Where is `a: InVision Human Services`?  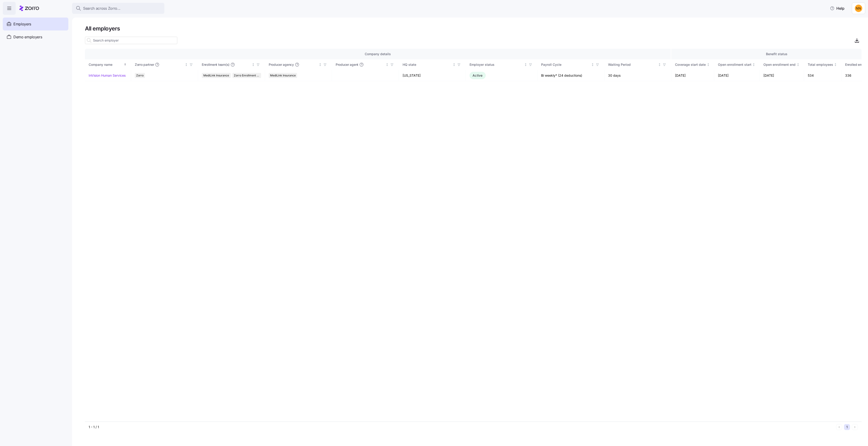
a: InVision Human Services is located at coordinates (107, 76).